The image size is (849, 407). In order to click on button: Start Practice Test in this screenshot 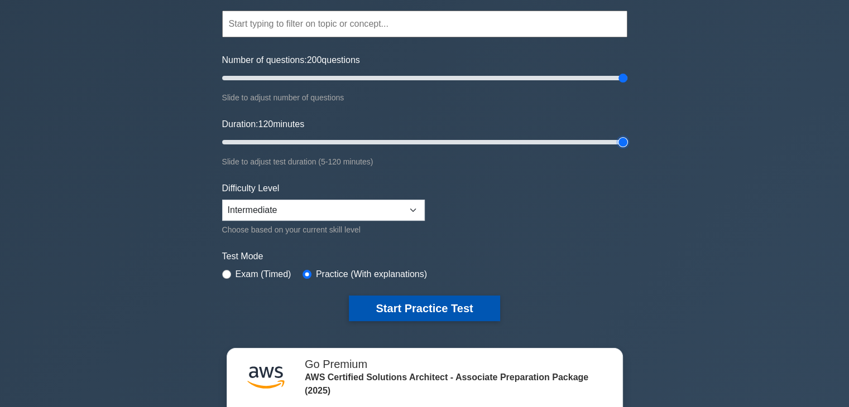, I will do `click(424, 309)`.